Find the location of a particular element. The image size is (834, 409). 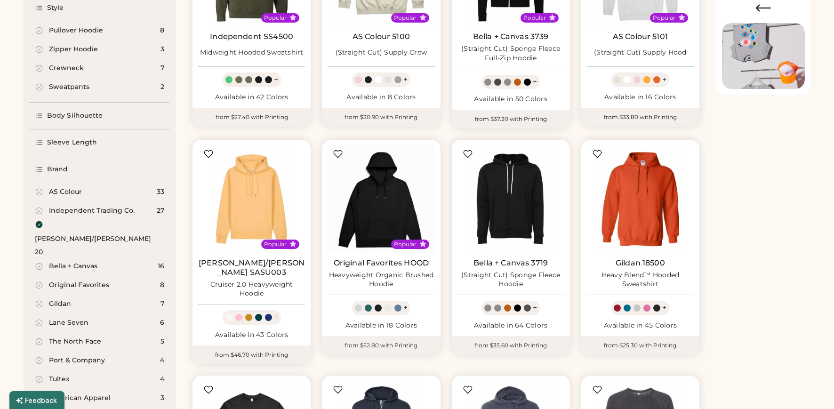

img: Gildan 18500 Heavy Blend™ Hooded Sweatshirt is located at coordinates (640, 199).